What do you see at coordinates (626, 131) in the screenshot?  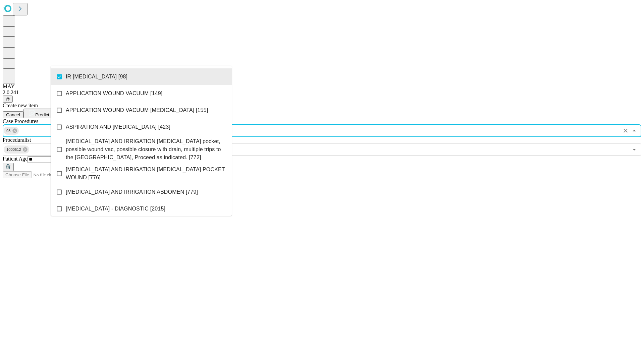 I see `button: Clear` at bounding box center [626, 131].